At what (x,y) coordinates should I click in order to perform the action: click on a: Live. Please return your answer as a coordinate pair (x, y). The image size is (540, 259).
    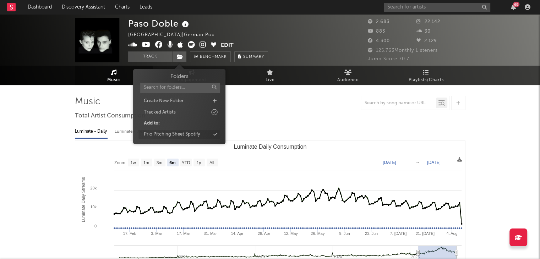
    Looking at the image, I should click on (270, 75).